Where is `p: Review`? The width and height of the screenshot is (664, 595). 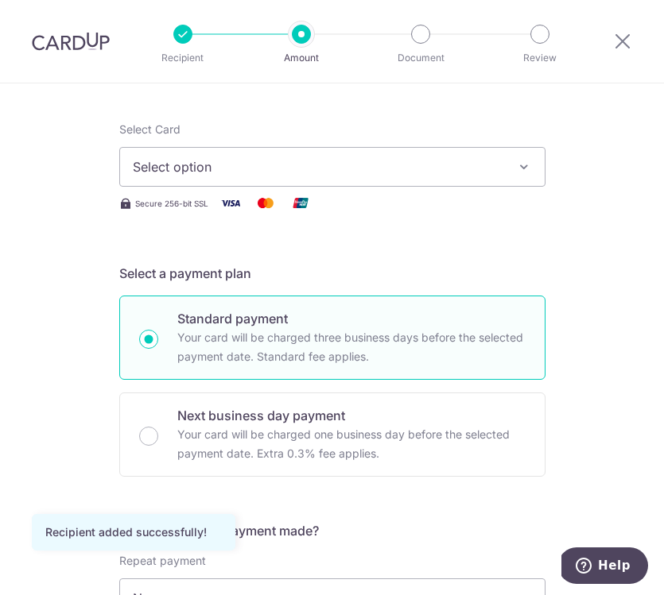
p: Review is located at coordinates (540, 58).